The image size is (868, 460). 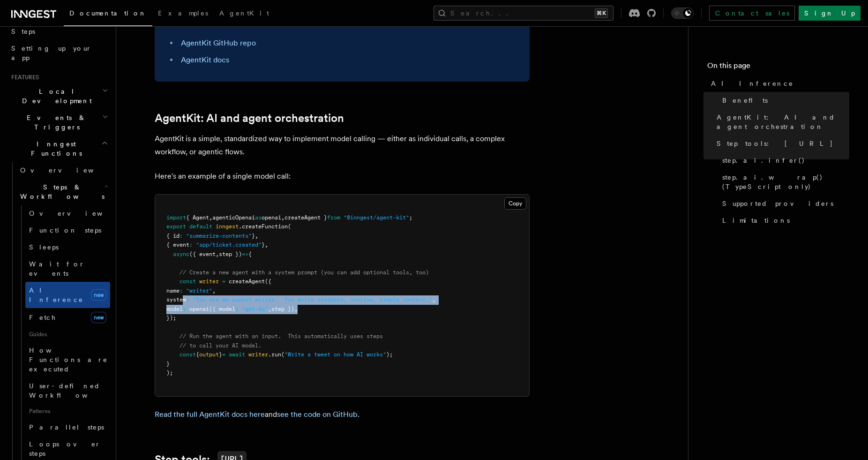 What do you see at coordinates (343, 414) in the screenshot?
I see `p: and .` at bounding box center [343, 414].